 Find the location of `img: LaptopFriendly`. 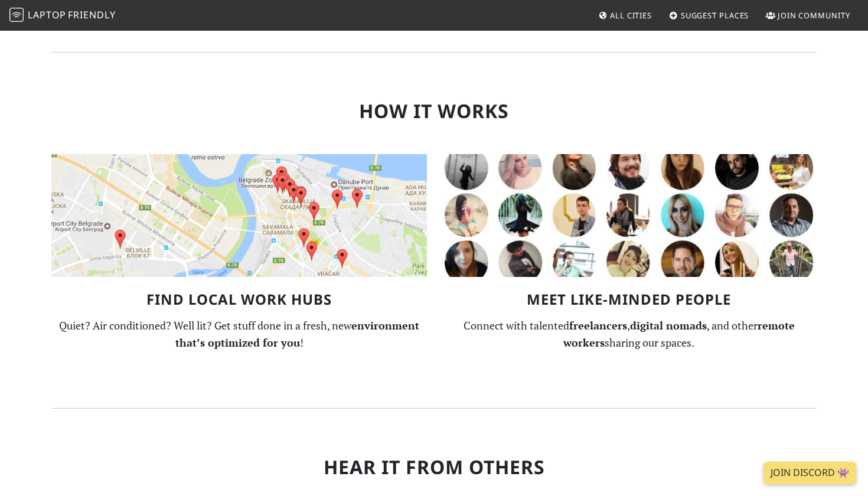

img: LaptopFriendly is located at coordinates (17, 15).